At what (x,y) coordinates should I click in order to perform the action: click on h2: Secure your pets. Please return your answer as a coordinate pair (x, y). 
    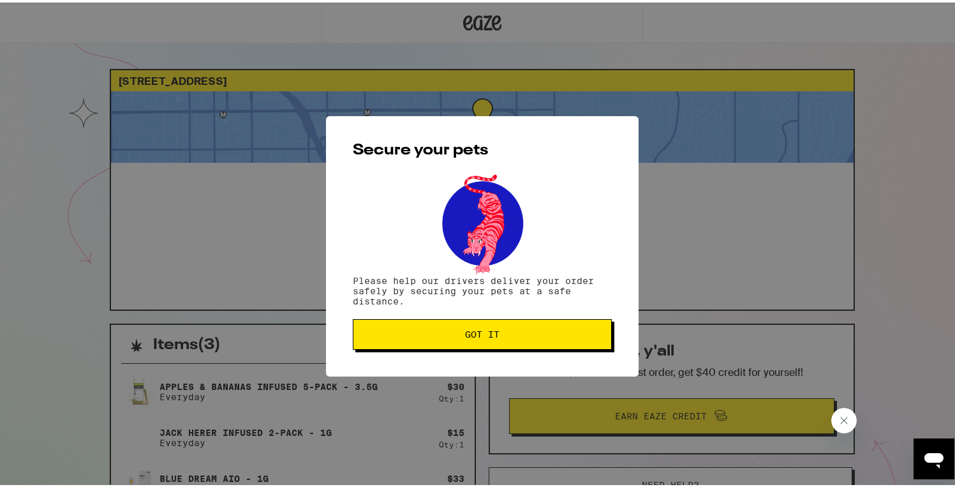
    Looking at the image, I should click on (482, 148).